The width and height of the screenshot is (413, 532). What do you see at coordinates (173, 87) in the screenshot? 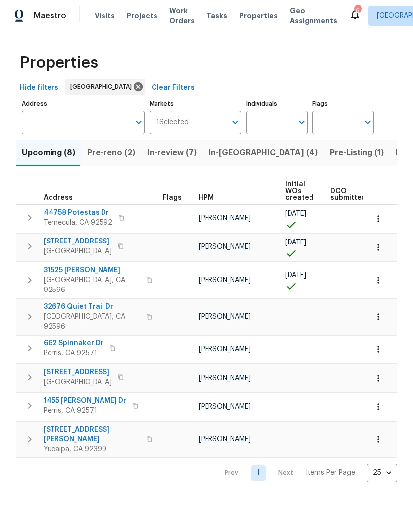
I see `span: Clear Filters` at bounding box center [173, 87].